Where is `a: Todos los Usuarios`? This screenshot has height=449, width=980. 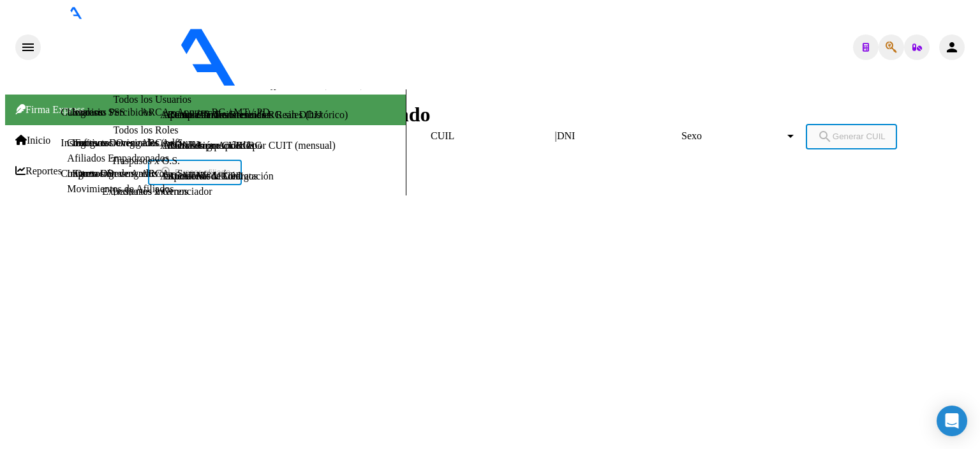
a: Todos los Usuarios is located at coordinates (152, 99).